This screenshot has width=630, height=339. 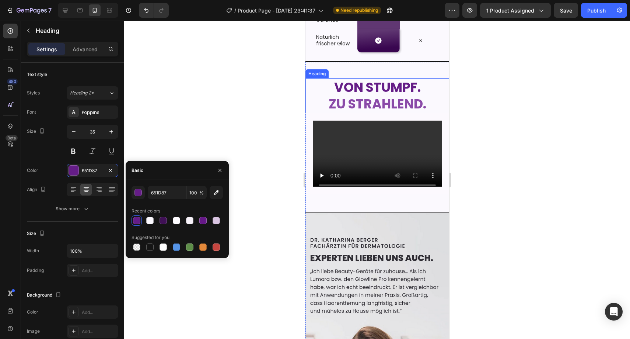 I want to click on button: Publish, so click(x=597, y=10).